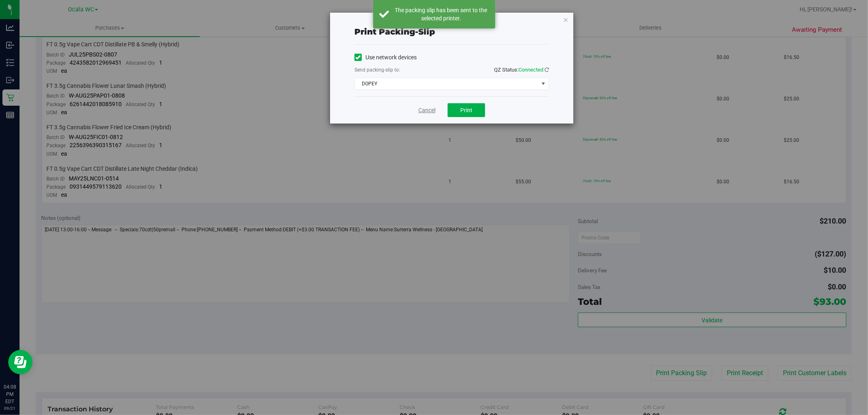  I want to click on div: The packing slip has been sent to the selected printer., so click(441, 14).